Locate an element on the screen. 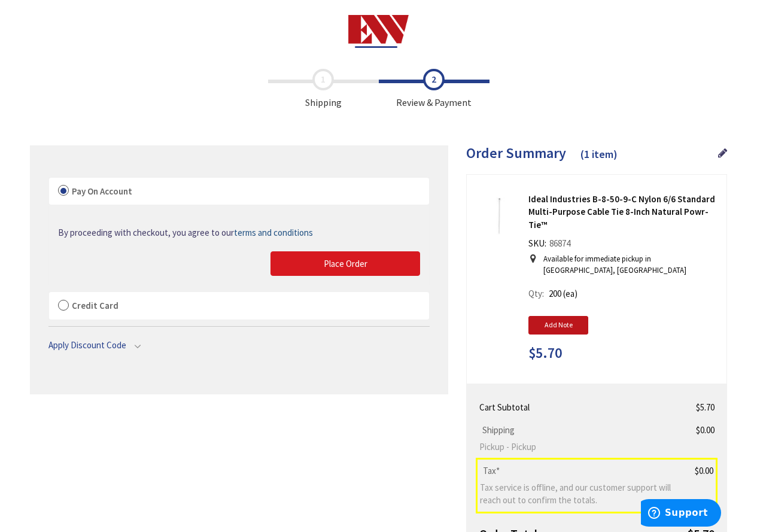  span: 86874 is located at coordinates (559, 243).